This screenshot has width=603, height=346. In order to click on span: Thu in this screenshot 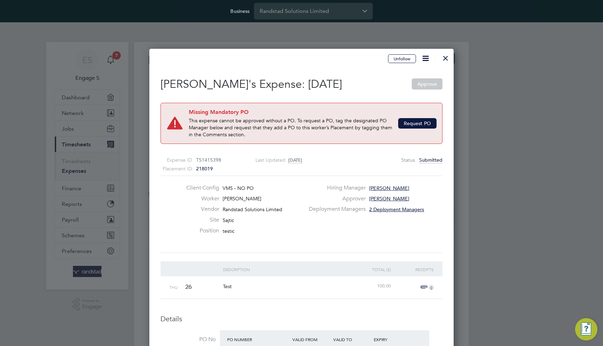, I will do `click(173, 287)`.